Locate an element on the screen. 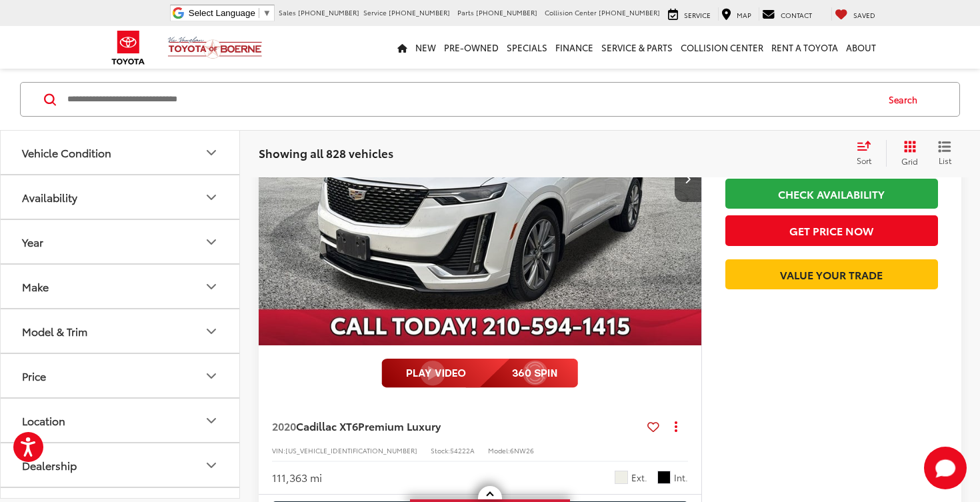 The width and height of the screenshot is (980, 502). a: Collision Center is located at coordinates (722, 48).